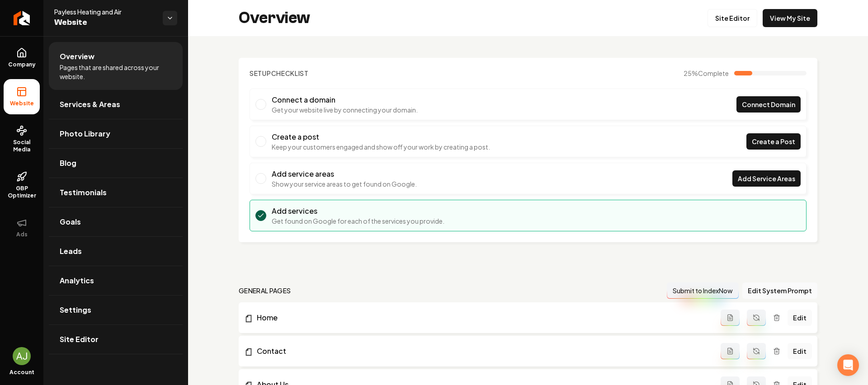  Describe the element at coordinates (22, 372) in the screenshot. I see `span: Account` at that location.